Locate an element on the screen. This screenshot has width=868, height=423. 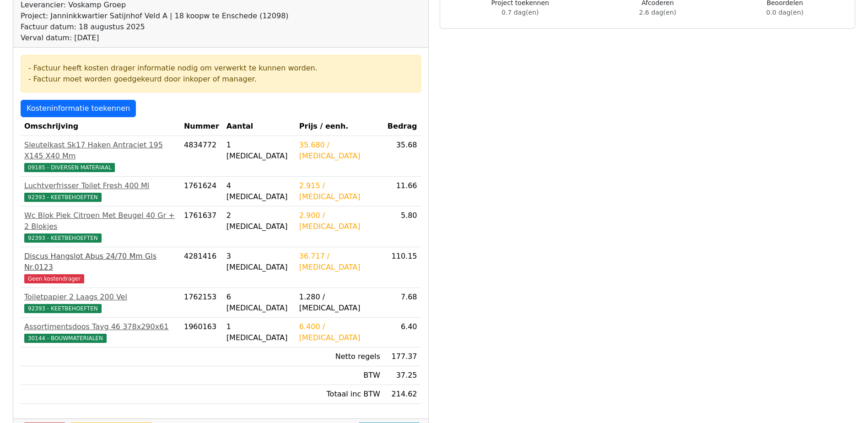
td: 1761624 is located at coordinates (201, 192).